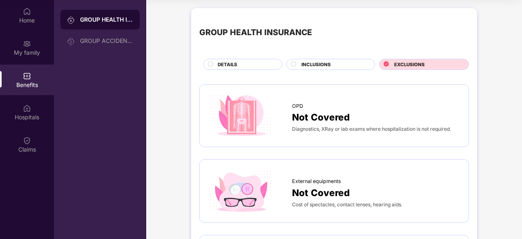 The width and height of the screenshot is (522, 239). What do you see at coordinates (27, 11) in the screenshot?
I see `img: svg+xml;base64,PHN2ZyBpZD0iSG9tZSIgeG1sbnM9Imh0dHA6Ly93d3cudzMub3JnLzIwMDAvc3ZnIiB3aWR0aD0iMjAiIG...` at bounding box center [27, 11].